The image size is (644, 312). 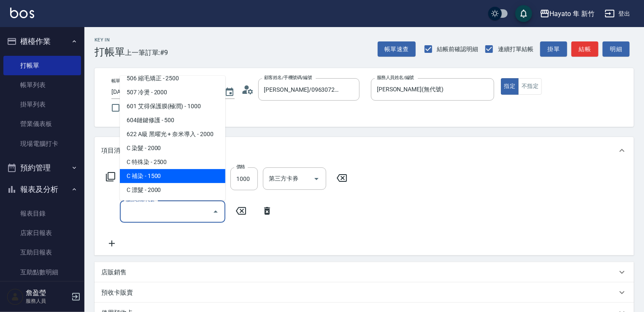 What do you see at coordinates (42, 233) in the screenshot?
I see `a: 店家日報表` at bounding box center [42, 233].